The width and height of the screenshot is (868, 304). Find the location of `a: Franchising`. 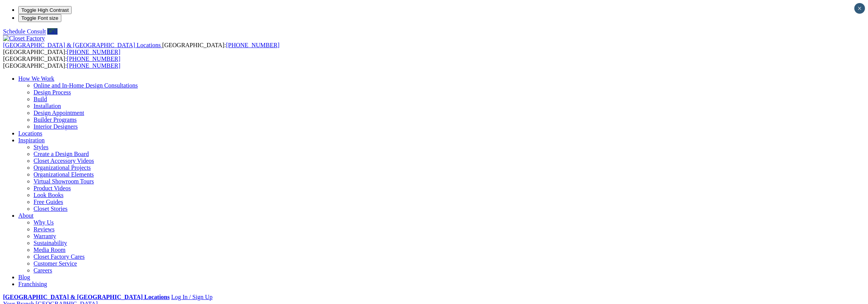

a: Franchising is located at coordinates (33, 284).